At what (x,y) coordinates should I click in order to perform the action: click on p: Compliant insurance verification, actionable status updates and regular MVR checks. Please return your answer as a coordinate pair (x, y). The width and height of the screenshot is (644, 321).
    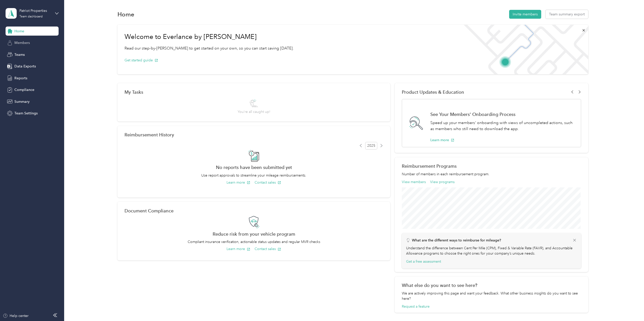
    Looking at the image, I should click on (254, 242).